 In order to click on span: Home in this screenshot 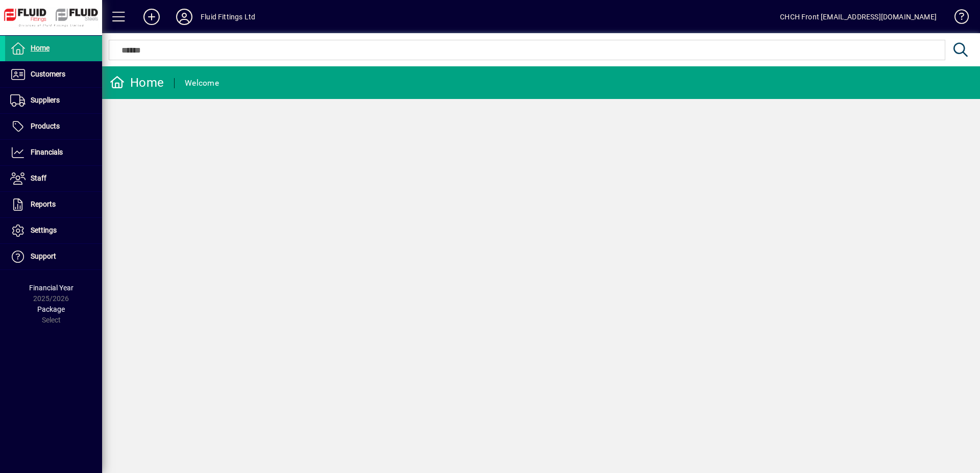, I will do `click(39, 48)`.